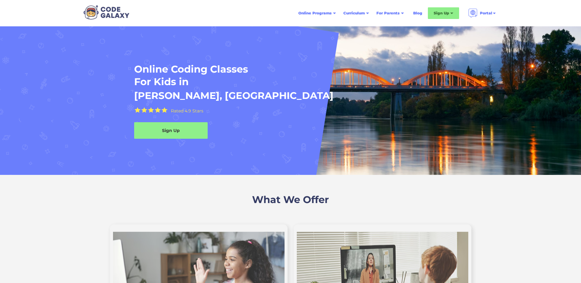  I want to click on a: Sign Up, so click(171, 131).